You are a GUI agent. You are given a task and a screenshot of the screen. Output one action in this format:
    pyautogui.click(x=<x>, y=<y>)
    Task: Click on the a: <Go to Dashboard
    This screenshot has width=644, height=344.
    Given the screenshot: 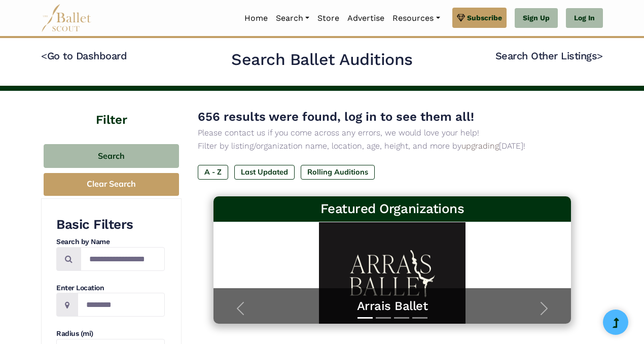 What is the action you would take?
    pyautogui.click(x=84, y=56)
    